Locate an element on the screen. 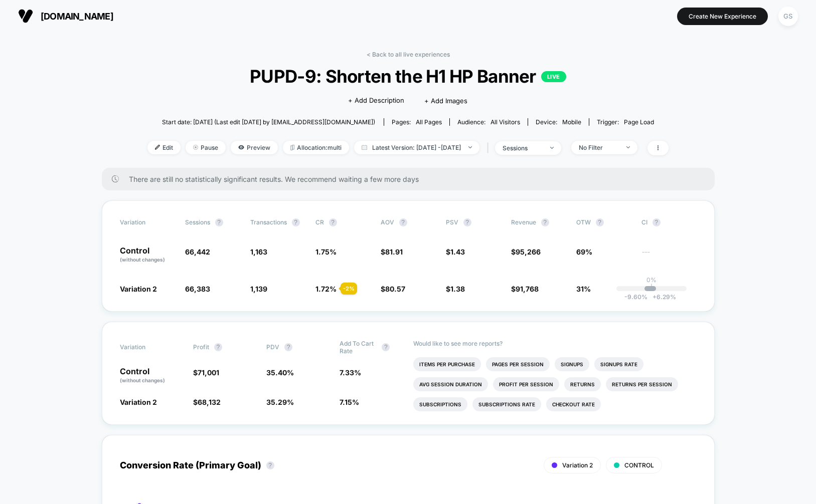  div: Audience: is located at coordinates (489, 121).